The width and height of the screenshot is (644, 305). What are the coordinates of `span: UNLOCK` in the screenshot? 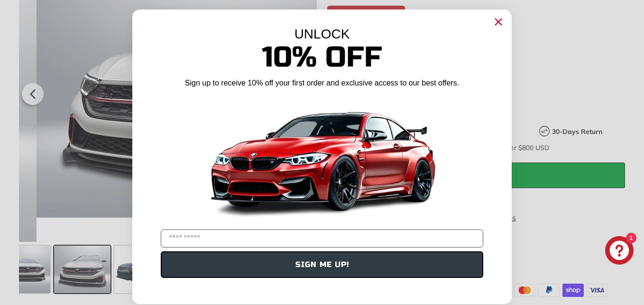 It's located at (322, 34).